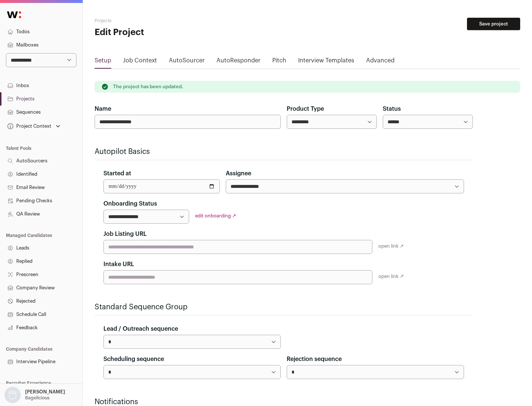 The width and height of the screenshot is (532, 406). What do you see at coordinates (187, 62) in the screenshot?
I see `a: AutoSourcer` at bounding box center [187, 62].